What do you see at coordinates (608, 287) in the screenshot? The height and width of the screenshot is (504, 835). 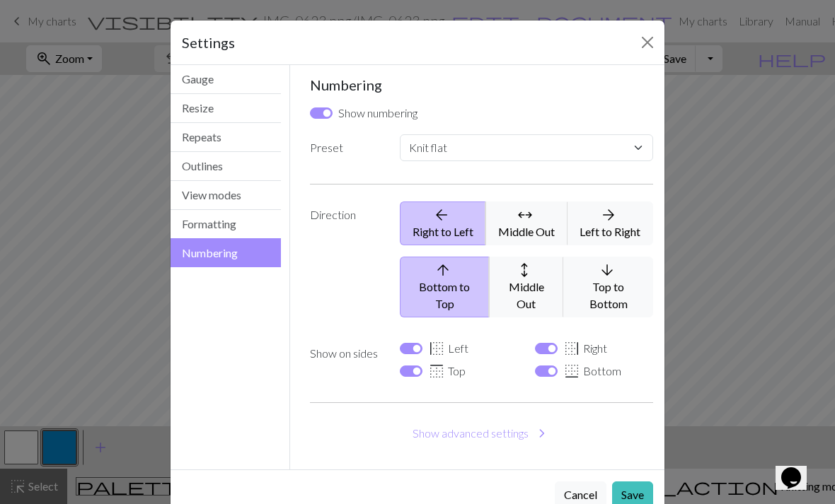 I see `button: Top to Bottom` at bounding box center [608, 287].